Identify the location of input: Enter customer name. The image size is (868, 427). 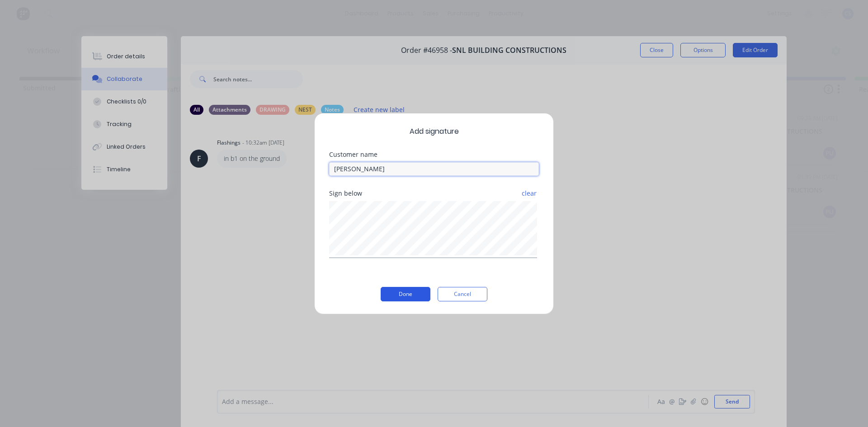
(434, 169).